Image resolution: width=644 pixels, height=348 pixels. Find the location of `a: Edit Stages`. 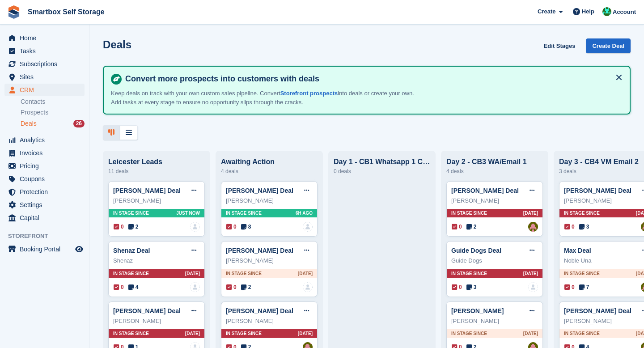

a: Edit Stages is located at coordinates (559, 46).